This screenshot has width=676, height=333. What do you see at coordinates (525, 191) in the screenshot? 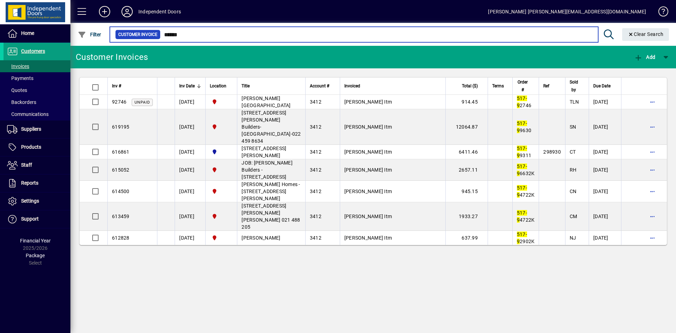
I see `span: 4722K` at bounding box center [525, 191].